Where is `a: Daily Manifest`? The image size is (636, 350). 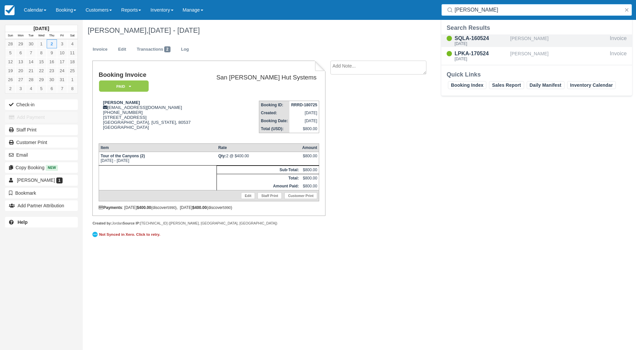
a: Daily Manifest is located at coordinates (546, 85).